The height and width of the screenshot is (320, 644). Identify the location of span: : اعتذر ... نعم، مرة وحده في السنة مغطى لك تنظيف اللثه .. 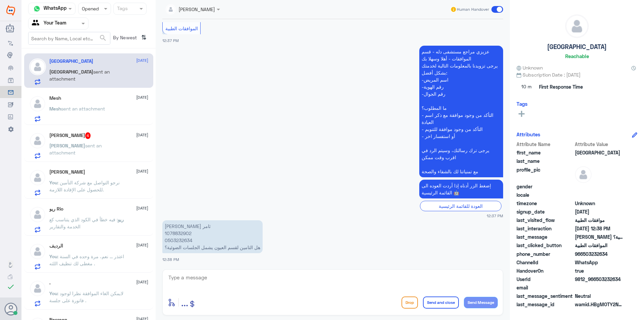
(87, 260).